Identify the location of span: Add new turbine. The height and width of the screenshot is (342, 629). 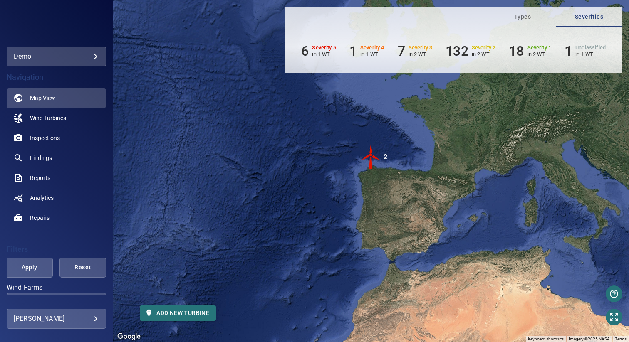
(178, 313).